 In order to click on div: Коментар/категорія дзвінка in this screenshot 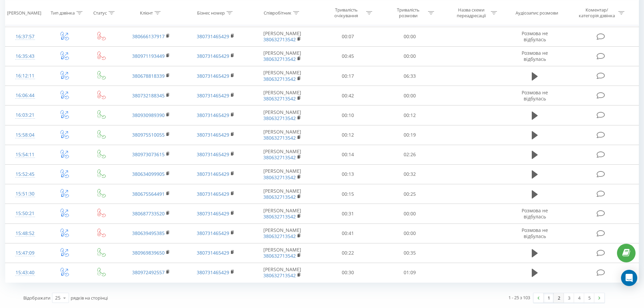, I will do `click(596, 13)`.